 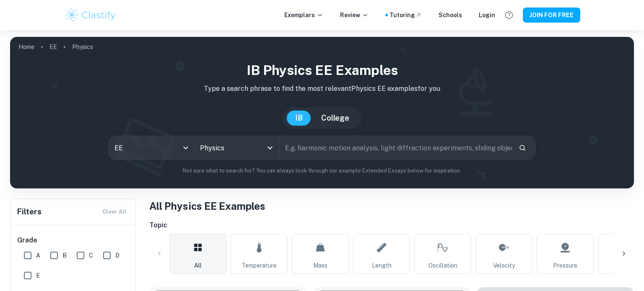 I want to click on span: Temperature, so click(x=259, y=265).